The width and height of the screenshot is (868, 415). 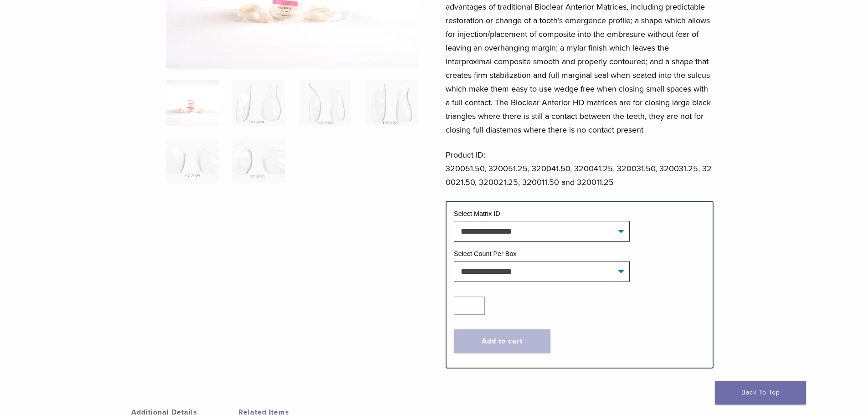 What do you see at coordinates (258, 103) in the screenshot?
I see `img: HD Matrix A Series - Image 2` at bounding box center [258, 103].